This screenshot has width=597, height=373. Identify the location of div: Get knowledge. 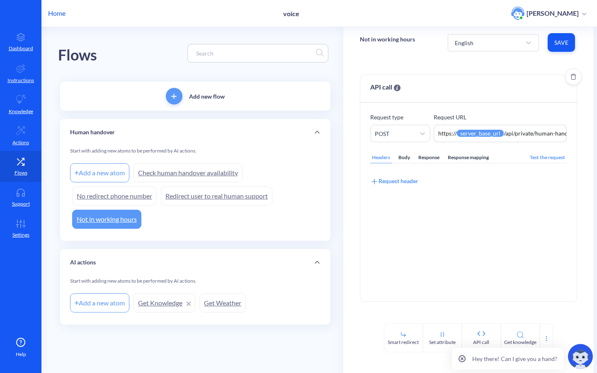
(520, 342).